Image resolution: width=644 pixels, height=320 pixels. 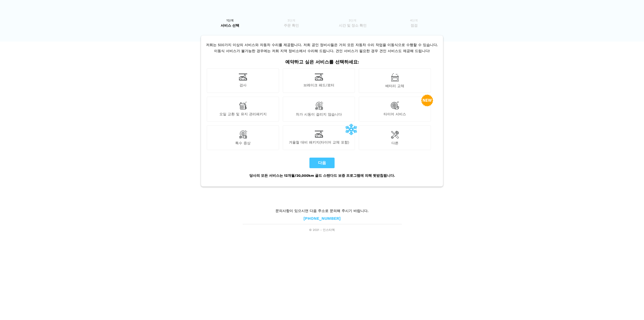 What do you see at coordinates (318, 114) in the screenshot?
I see `font: 차가 시동이 걸리지 않습니다` at bounding box center [318, 114].